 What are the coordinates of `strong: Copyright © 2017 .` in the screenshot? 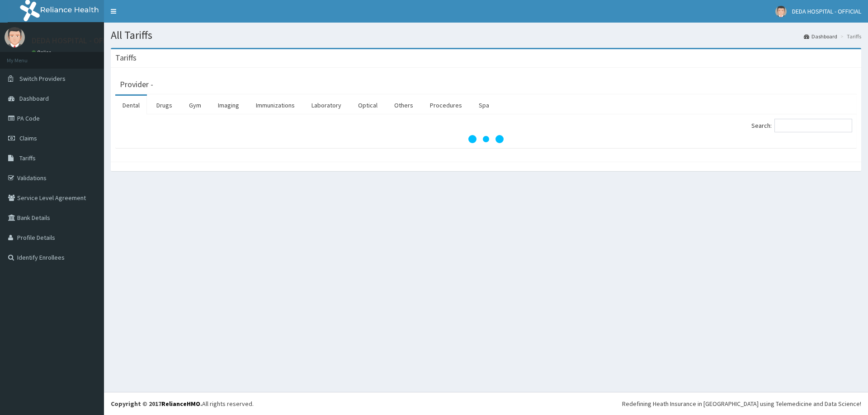 It's located at (157, 404).